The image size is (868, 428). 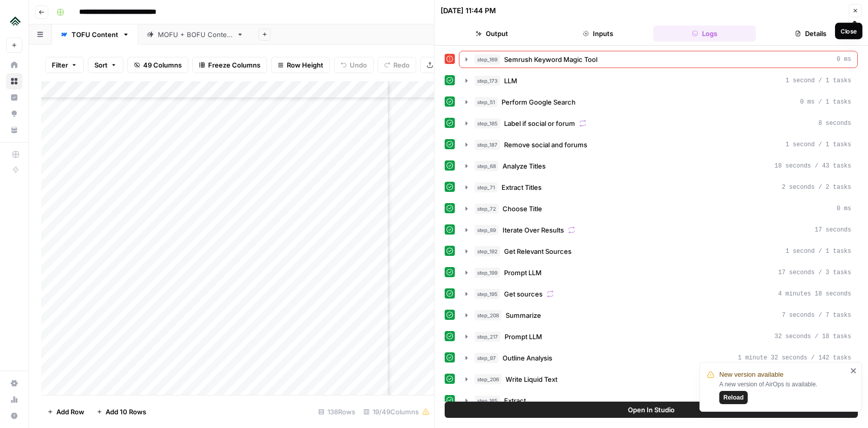 What do you see at coordinates (70, 412) in the screenshot?
I see `span: Add Row` at bounding box center [70, 412].